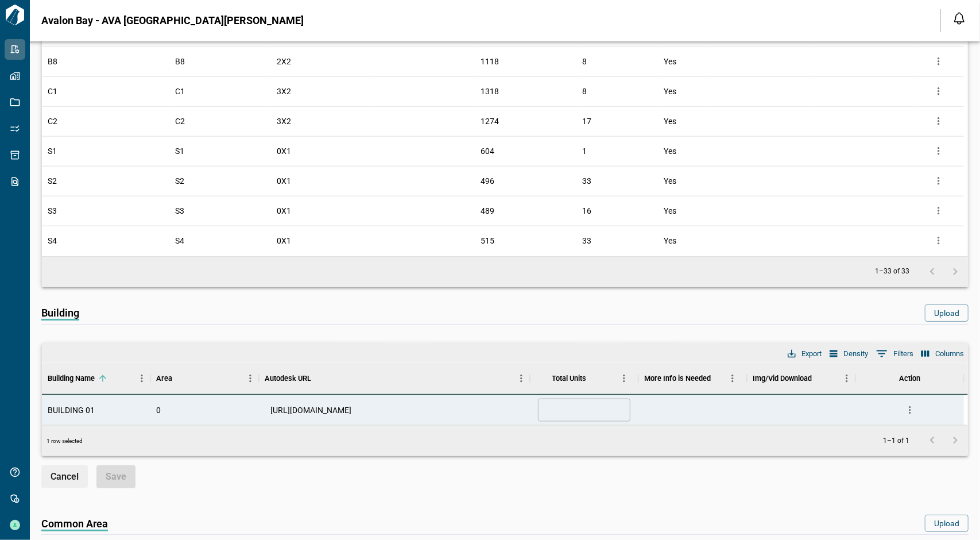 Image resolution: width=980 pixels, height=540 pixels. What do you see at coordinates (64, 441) in the screenshot?
I see `div: 1 row selected` at bounding box center [64, 441].